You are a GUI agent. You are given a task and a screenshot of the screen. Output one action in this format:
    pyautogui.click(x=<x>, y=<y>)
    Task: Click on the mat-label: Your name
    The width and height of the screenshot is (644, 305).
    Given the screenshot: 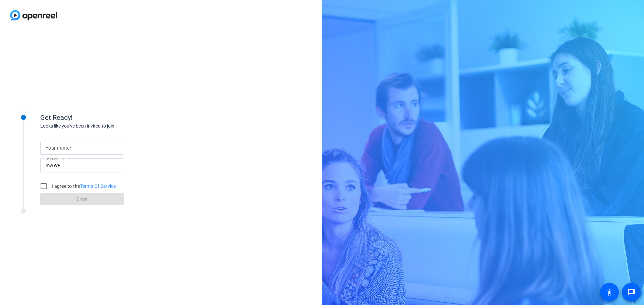 What is the action you would take?
    pyautogui.click(x=58, y=148)
    